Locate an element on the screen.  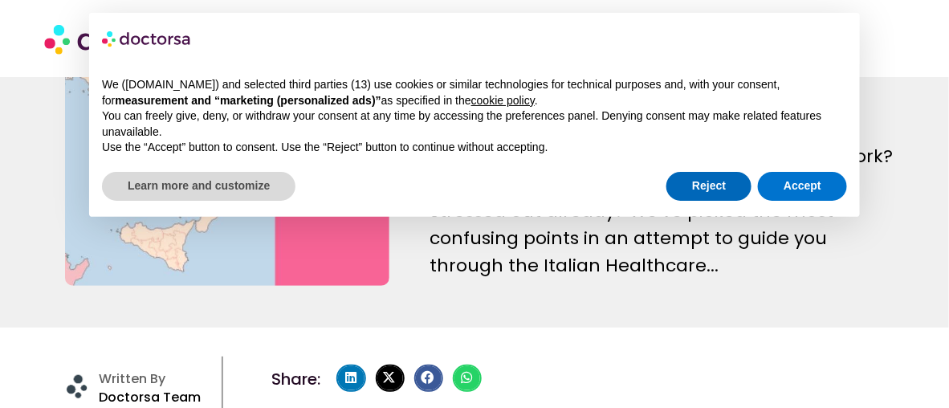
button: Learn more and customize is located at coordinates (198, 186).